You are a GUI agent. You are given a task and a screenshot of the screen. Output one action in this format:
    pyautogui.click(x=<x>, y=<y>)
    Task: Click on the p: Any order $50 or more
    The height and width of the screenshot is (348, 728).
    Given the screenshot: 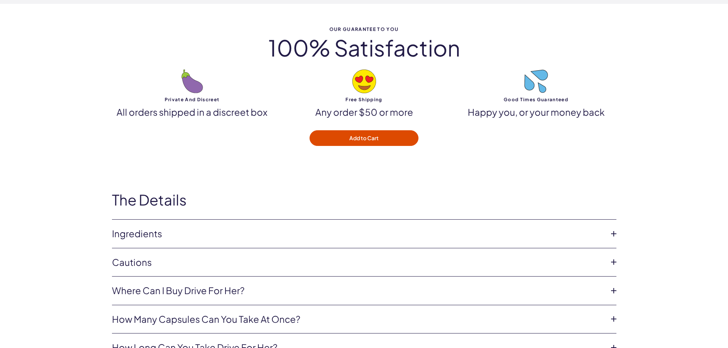 What is the action you would take?
    pyautogui.click(x=364, y=112)
    